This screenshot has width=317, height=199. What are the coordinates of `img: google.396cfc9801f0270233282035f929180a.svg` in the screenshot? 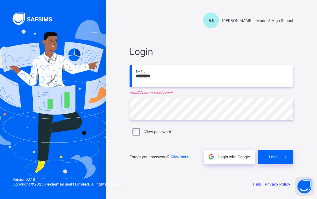 It's located at (211, 157).